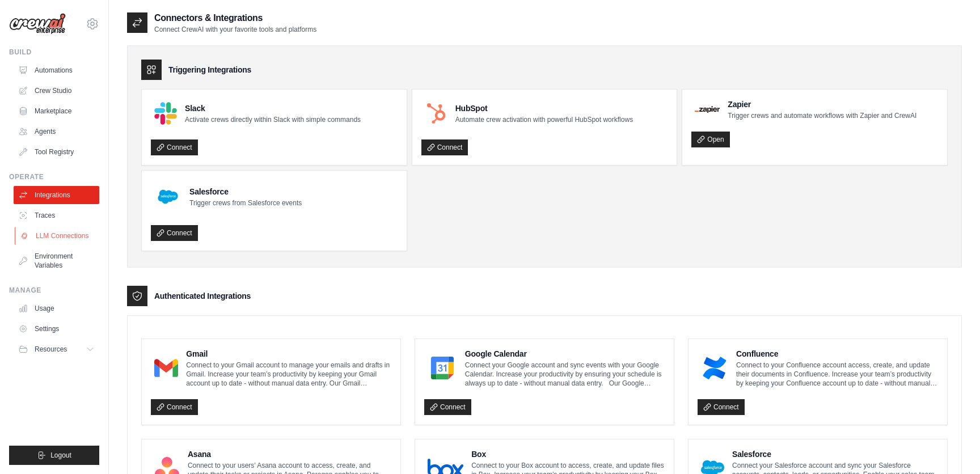  What do you see at coordinates (56, 90) in the screenshot?
I see `a: Crew Studio` at bounding box center [56, 90].